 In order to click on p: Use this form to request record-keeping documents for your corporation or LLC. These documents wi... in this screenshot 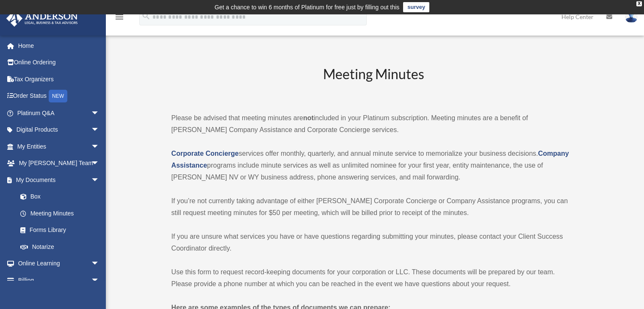, I will do `click(374, 278)`.